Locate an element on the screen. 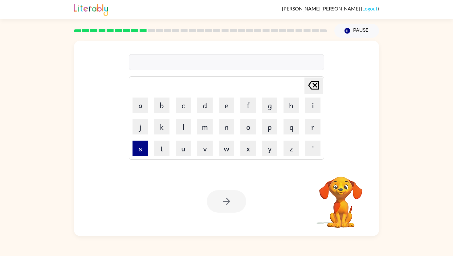 The width and height of the screenshot is (453, 256). button: h is located at coordinates (291, 105).